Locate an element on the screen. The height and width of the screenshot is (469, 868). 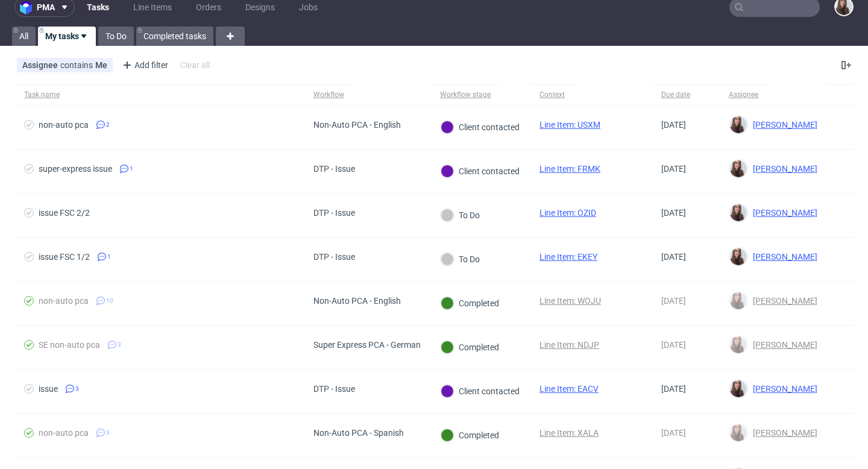
div: Non-Auto PCA - Spanish is located at coordinates (359, 432).